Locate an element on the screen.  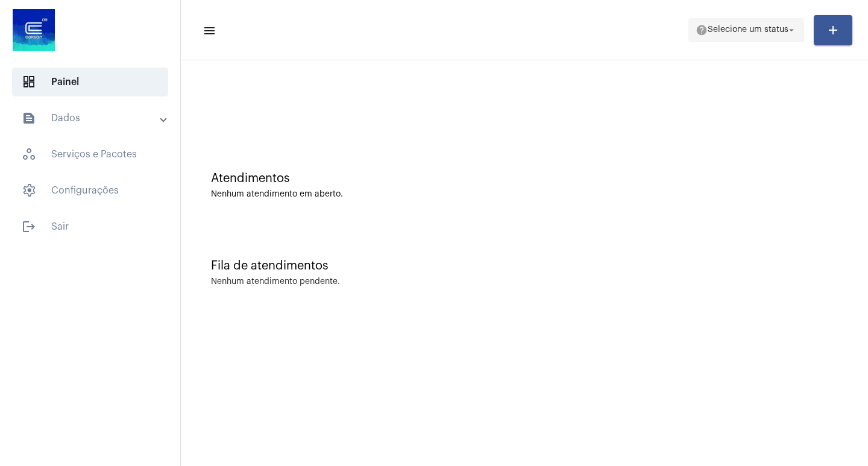
mat-icon: add is located at coordinates (833, 30).